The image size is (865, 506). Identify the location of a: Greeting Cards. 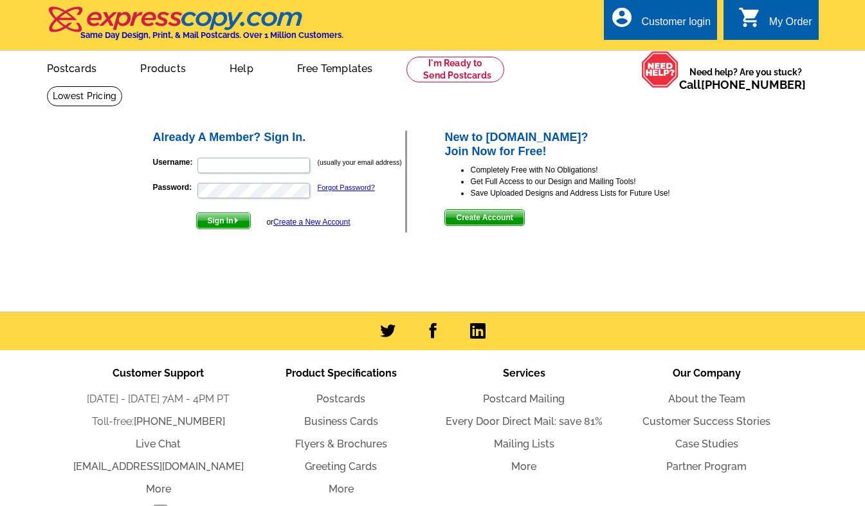
(341, 466).